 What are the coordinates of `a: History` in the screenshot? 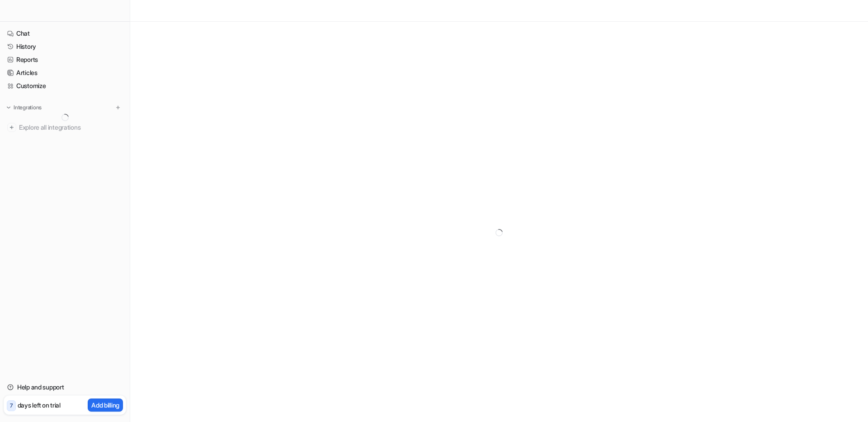 It's located at (65, 47).